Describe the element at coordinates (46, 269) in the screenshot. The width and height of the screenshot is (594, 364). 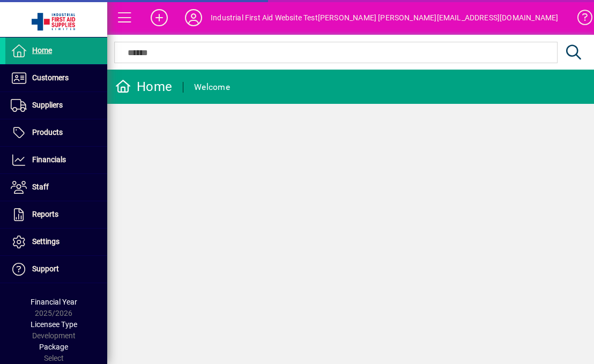
I see `span: Support` at that location.